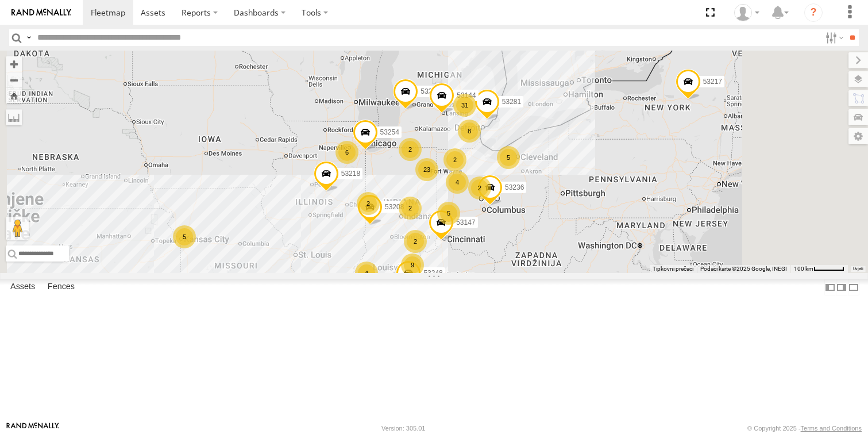 Image resolution: width=868 pixels, height=434 pixels. I want to click on a: Uvjeti, so click(858, 269).